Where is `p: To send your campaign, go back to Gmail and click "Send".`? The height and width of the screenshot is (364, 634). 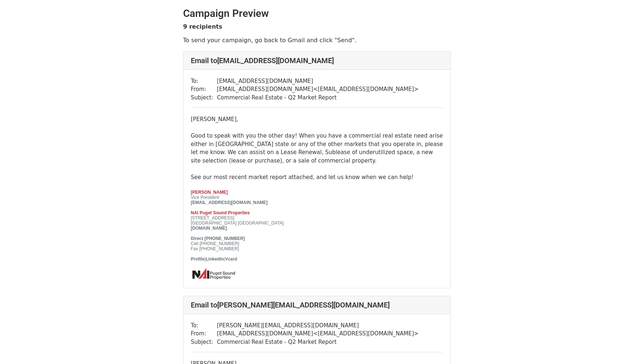
p: To send your campaign, go back to Gmail and click "Send". is located at coordinates (317, 40).